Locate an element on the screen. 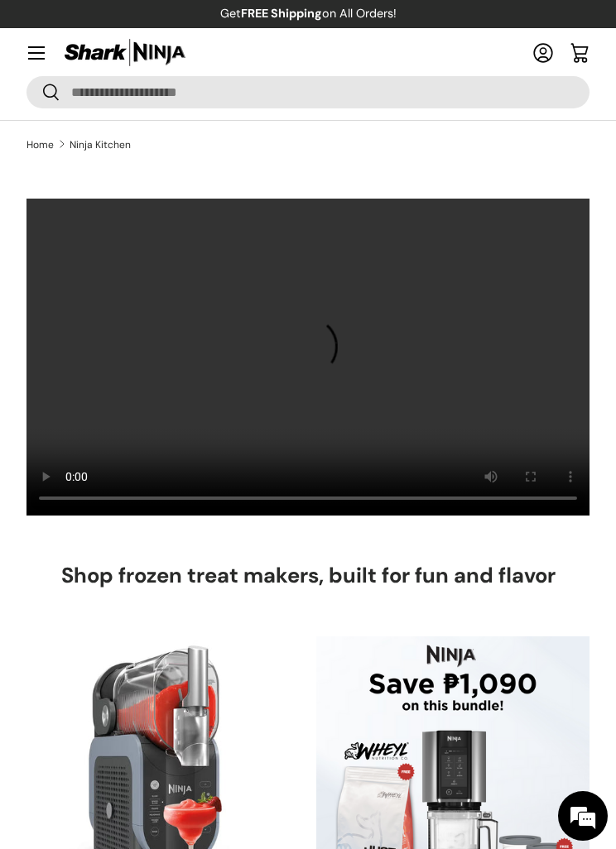 This screenshot has width=616, height=849. strong: FREE Shipping is located at coordinates (282, 14).